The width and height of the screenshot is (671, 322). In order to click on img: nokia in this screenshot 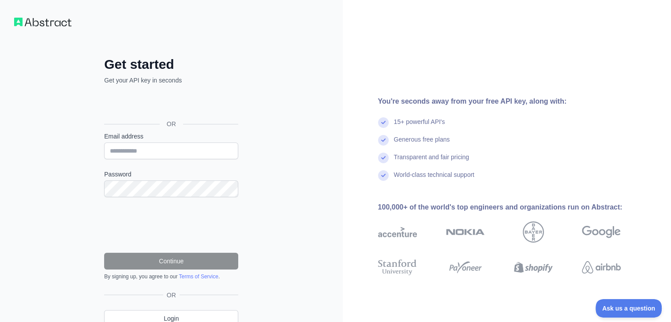, I will do `click(465, 232)`.